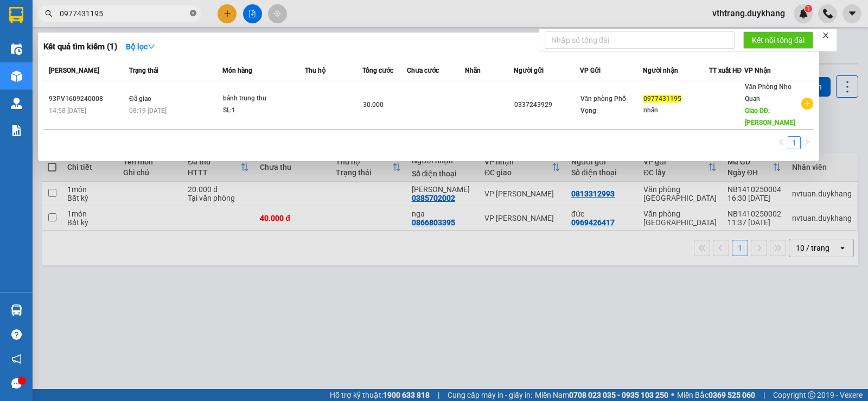  I want to click on li: 1, so click(794, 143).